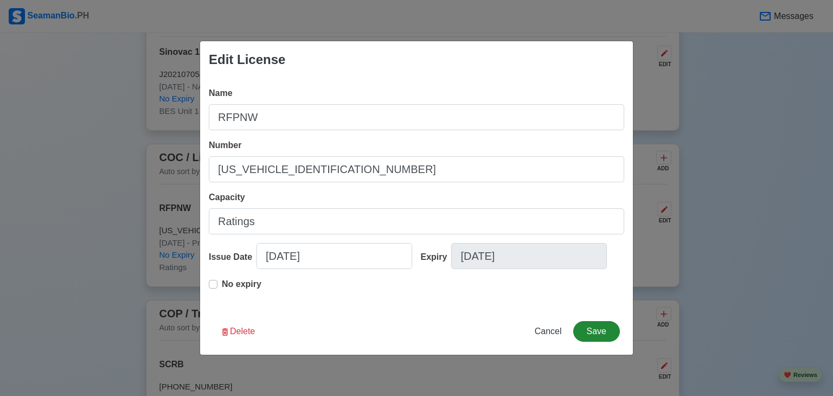 Image resolution: width=833 pixels, height=396 pixels. What do you see at coordinates (238, 331) in the screenshot?
I see `button: Delete` at bounding box center [238, 331].